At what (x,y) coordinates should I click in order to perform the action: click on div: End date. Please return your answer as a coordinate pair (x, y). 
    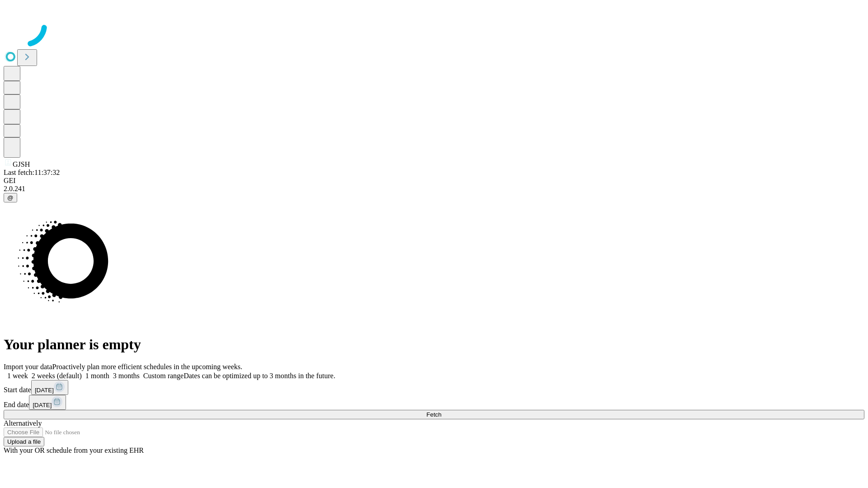
    Looking at the image, I should click on (434, 402).